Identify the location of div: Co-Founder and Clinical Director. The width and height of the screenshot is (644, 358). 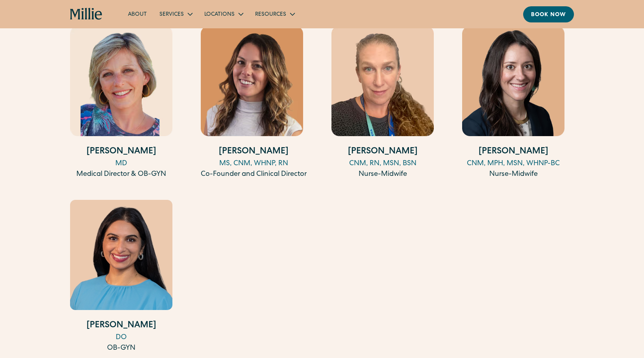
(253, 174).